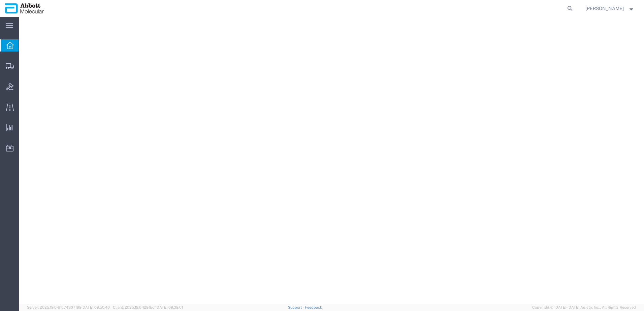  I want to click on span: Server: 2025.19.0-91c74307f99, so click(69, 308).